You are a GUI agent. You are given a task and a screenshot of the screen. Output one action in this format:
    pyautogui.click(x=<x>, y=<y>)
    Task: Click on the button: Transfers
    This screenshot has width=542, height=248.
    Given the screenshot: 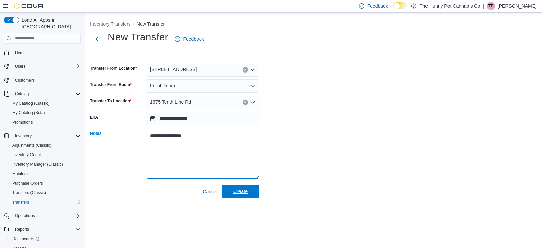 What is the action you would take?
    pyautogui.click(x=45, y=202)
    